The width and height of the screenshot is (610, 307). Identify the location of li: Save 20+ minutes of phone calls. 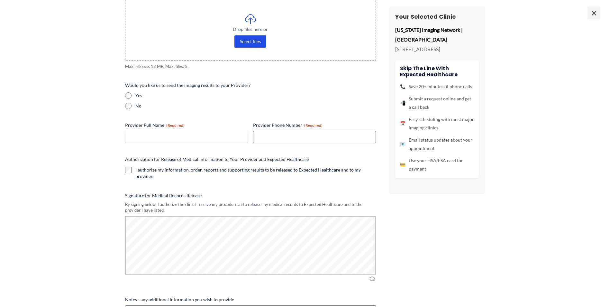
(437, 86).